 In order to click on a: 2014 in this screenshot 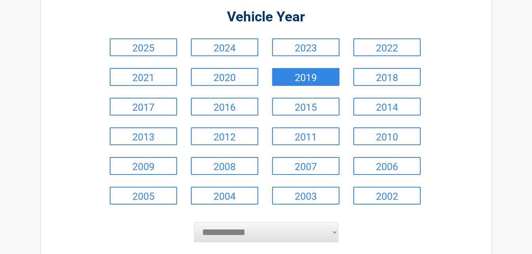, I will do `click(387, 106)`.